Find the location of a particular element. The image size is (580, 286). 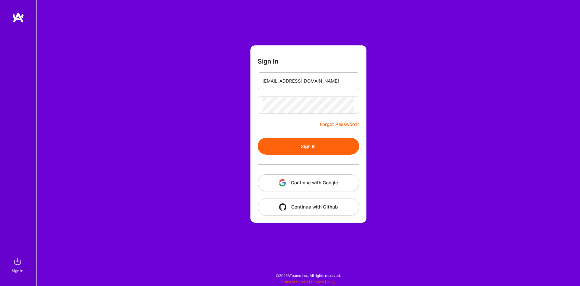

div: Sign In is located at coordinates (18, 270).